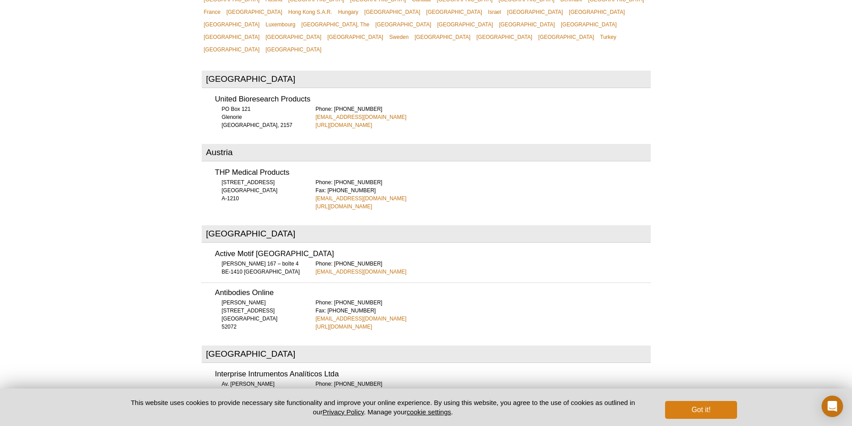  I want to click on a: Hong Kong S.A.R., so click(310, 12).